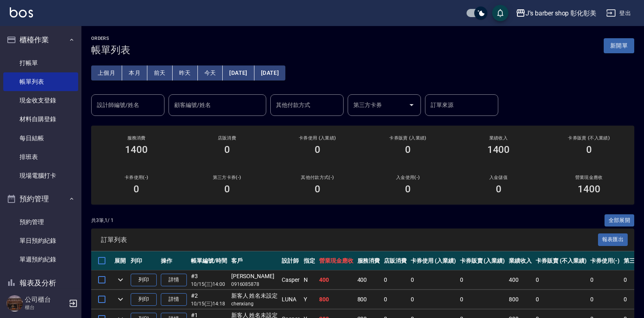 The height and width of the screenshot is (318, 644). Describe the element at coordinates (620, 220) in the screenshot. I see `button: 全部展開` at that location.